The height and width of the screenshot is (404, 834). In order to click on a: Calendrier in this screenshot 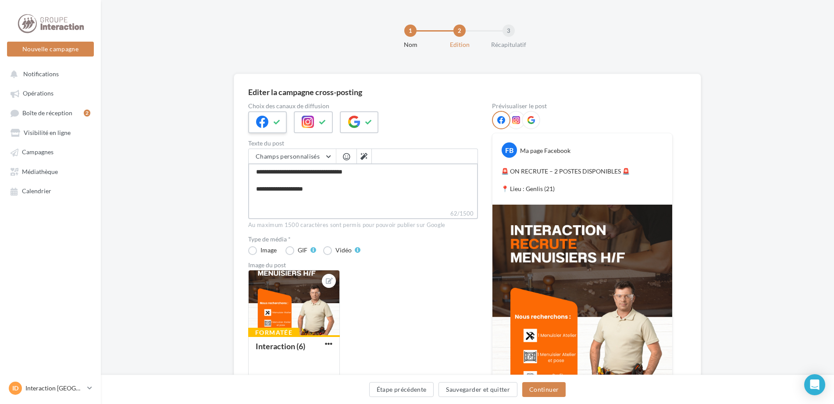, I will do `click(50, 191)`.